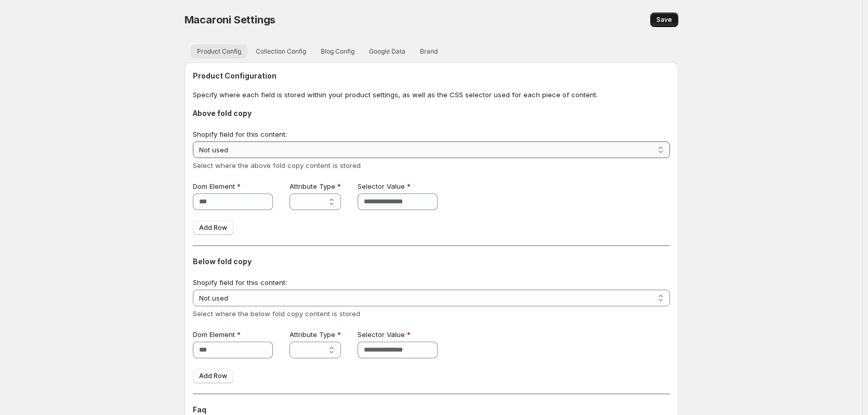 Image resolution: width=868 pixels, height=415 pixels. What do you see at coordinates (431, 261) in the screenshot?
I see `h3: Below fold copy` at bounding box center [431, 261].